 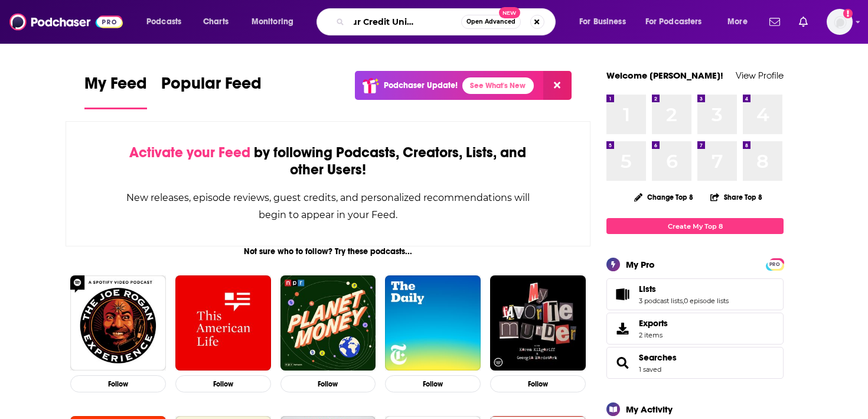 I want to click on a: 1 saved, so click(x=650, y=369).